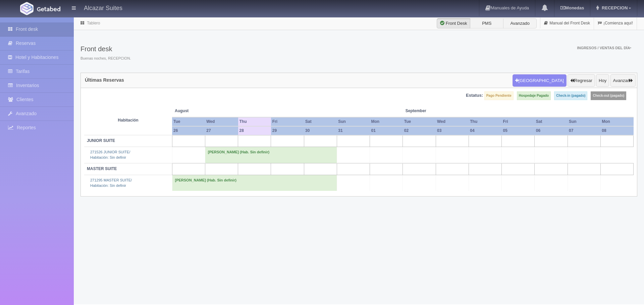  Describe the element at coordinates (106, 59) in the screenshot. I see `span: Buenas noches, RECEPCION.` at that location.